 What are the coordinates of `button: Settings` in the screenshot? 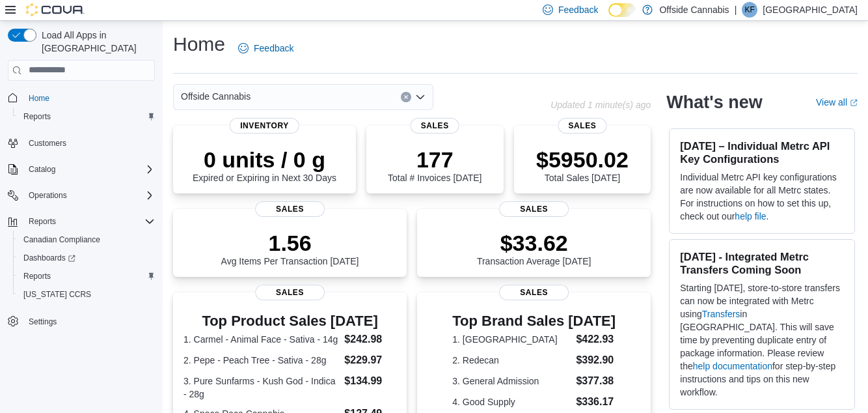 It's located at (81, 321).